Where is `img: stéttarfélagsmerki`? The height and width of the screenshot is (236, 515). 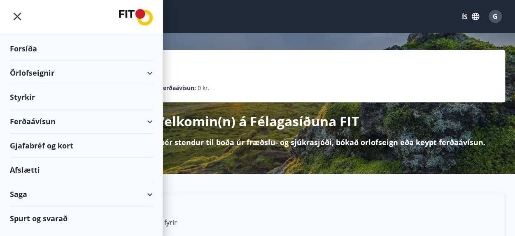 img: stéttarfélagsmerki is located at coordinates (136, 17).